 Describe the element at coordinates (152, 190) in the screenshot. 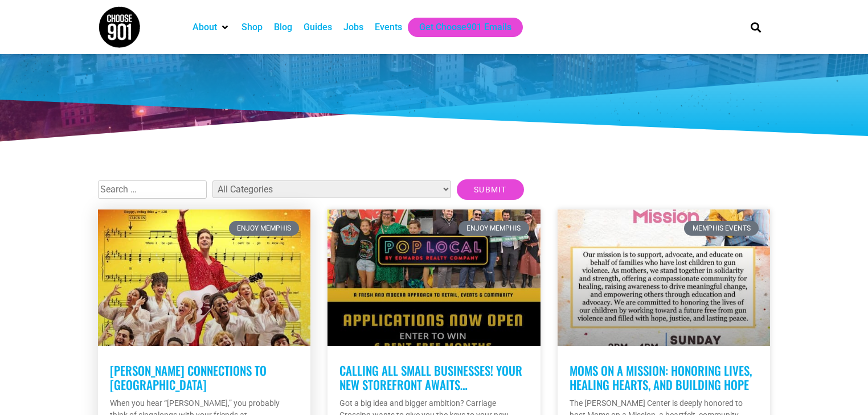

I see `input: Search …` at that location.